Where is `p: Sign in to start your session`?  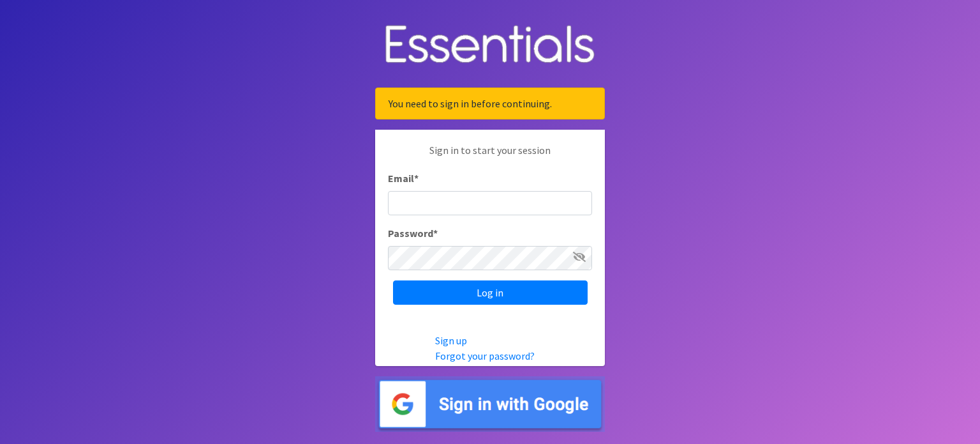
p: Sign in to start your session is located at coordinates (490, 156).